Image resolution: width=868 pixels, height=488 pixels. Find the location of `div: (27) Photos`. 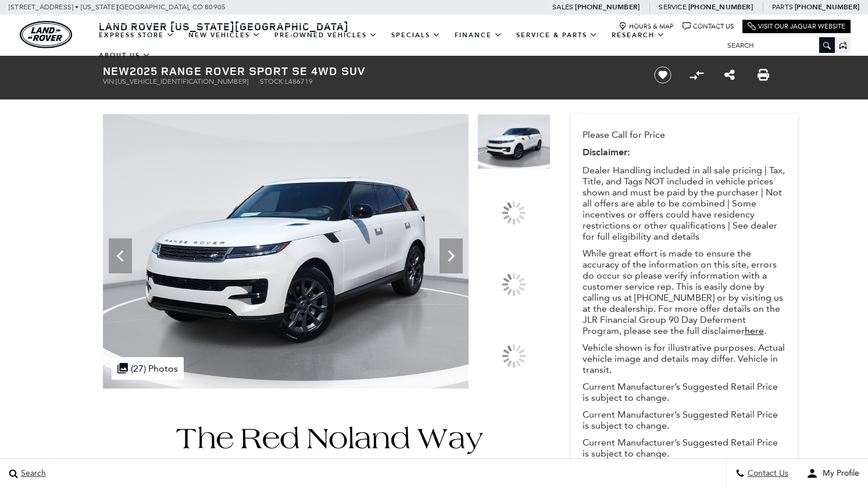

div: (27) Photos is located at coordinates (148, 368).